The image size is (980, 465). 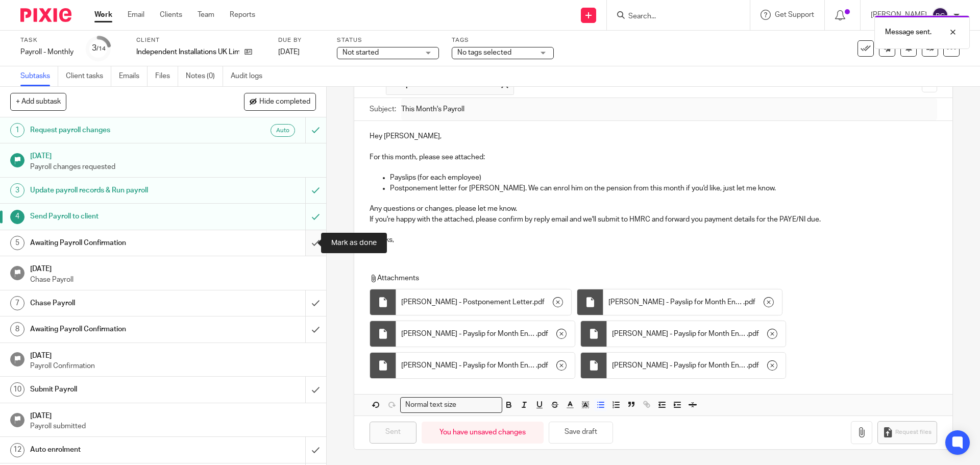 What do you see at coordinates (17, 329) in the screenshot?
I see `div: 8` at bounding box center [17, 329].